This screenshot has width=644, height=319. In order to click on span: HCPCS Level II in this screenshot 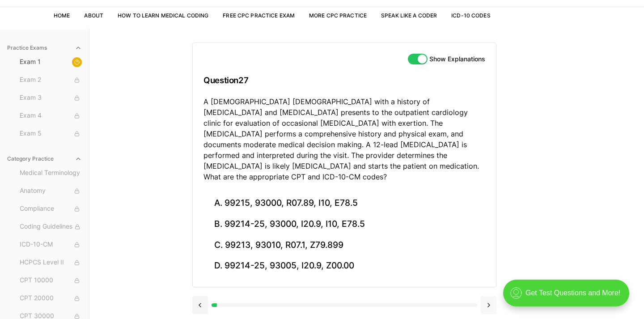, I will do `click(51, 263)`.